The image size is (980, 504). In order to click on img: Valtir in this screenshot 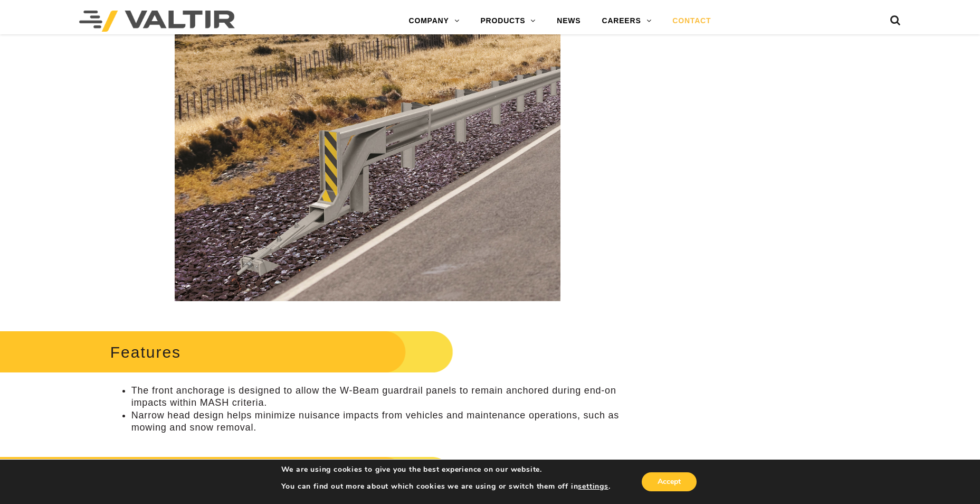, I will do `click(157, 21)`.